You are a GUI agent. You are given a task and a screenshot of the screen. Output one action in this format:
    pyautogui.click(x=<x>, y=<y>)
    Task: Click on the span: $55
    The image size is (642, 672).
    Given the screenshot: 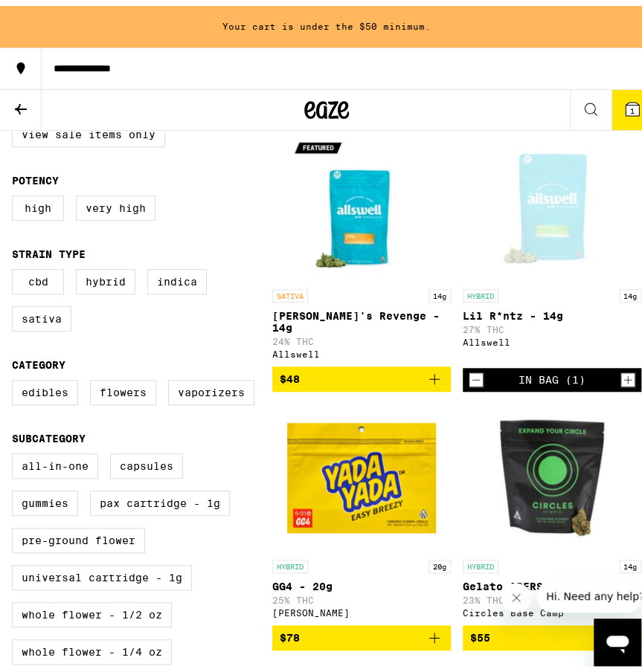 What is the action you would take?
    pyautogui.click(x=479, y=632)
    